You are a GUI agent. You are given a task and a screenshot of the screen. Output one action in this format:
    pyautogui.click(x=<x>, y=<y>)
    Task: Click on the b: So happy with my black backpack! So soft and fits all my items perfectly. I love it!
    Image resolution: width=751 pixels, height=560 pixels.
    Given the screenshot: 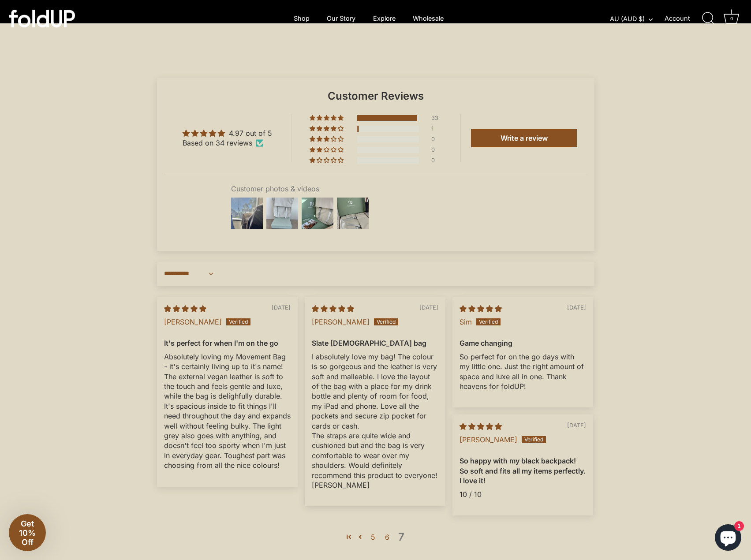 What is the action you would take?
    pyautogui.click(x=523, y=471)
    